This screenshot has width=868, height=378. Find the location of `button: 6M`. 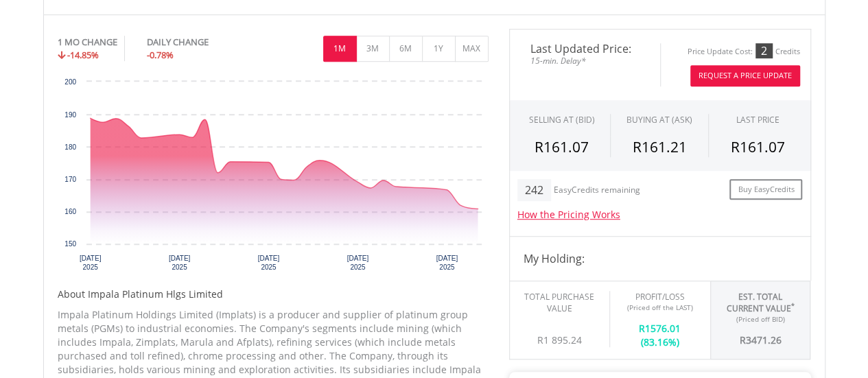

button: 6M is located at coordinates (405, 49).